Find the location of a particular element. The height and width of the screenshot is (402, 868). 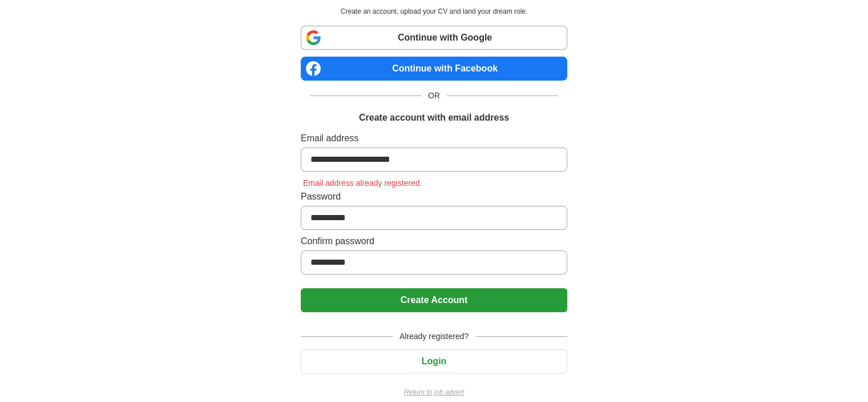

label: Confirm password is located at coordinates (434, 241).